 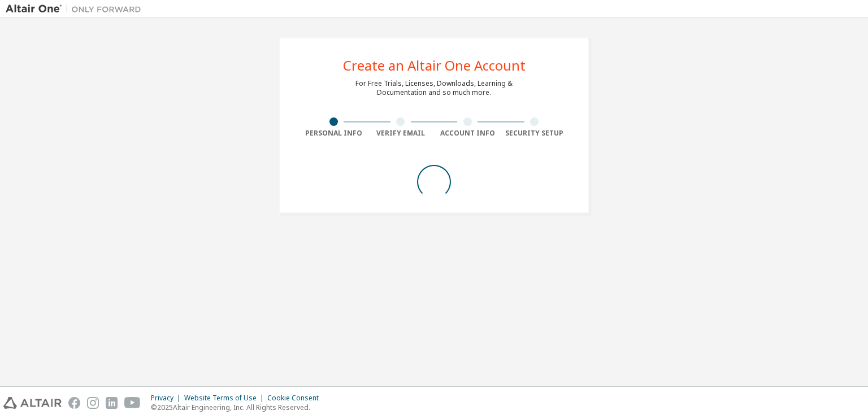 I want to click on div: Create an Altair One Account, so click(x=434, y=65).